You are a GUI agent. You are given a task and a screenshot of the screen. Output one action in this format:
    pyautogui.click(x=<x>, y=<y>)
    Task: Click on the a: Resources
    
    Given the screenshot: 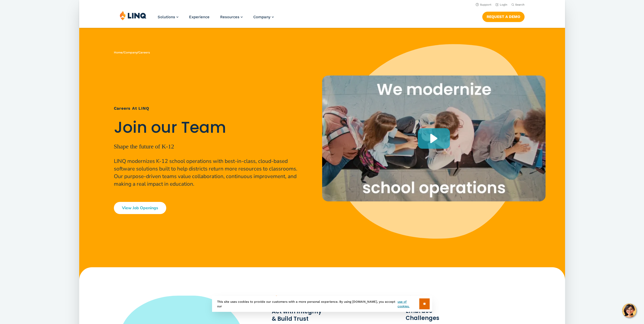 What is the action you would take?
    pyautogui.click(x=231, y=17)
    